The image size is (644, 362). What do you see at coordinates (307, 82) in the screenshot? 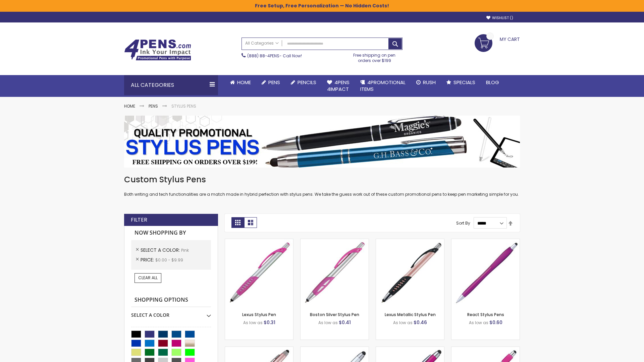
I see `span: Pencils` at bounding box center [307, 82].